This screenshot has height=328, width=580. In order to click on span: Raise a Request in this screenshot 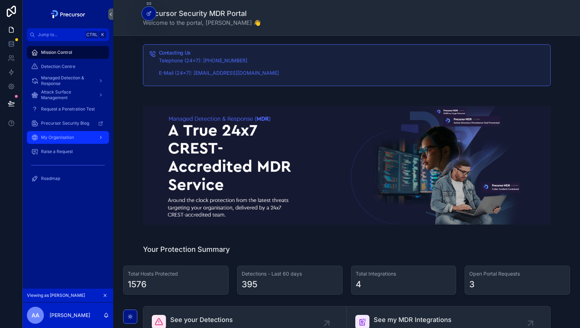, I will do `click(57, 151)`.